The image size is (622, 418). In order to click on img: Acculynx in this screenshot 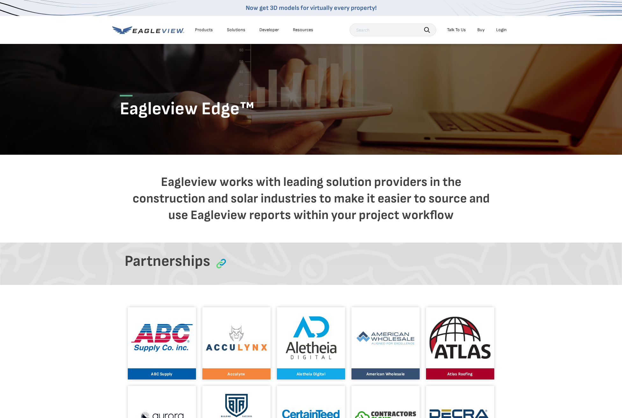, I will do `click(236, 338)`.